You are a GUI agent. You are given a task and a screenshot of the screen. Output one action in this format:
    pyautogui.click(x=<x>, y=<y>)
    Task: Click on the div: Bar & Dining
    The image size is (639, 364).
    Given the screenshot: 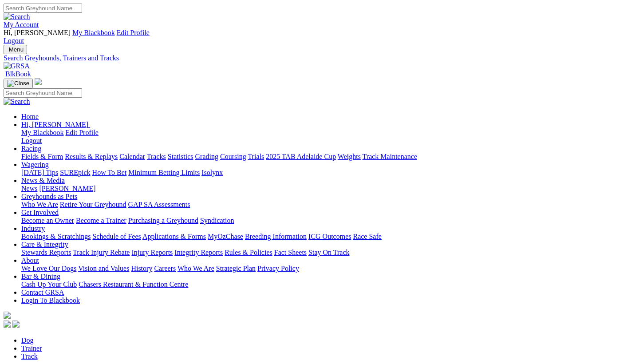 What is the action you would take?
    pyautogui.click(x=328, y=285)
    